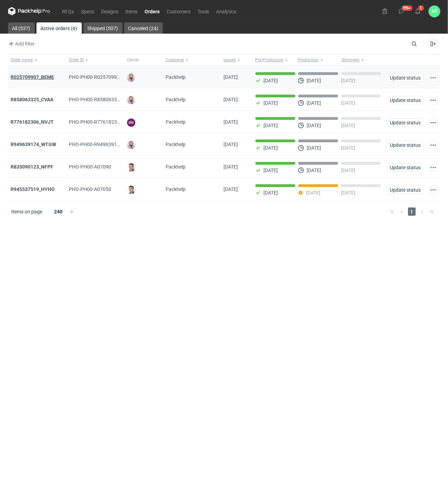  I want to click on figcaption: AŚ, so click(435, 11).